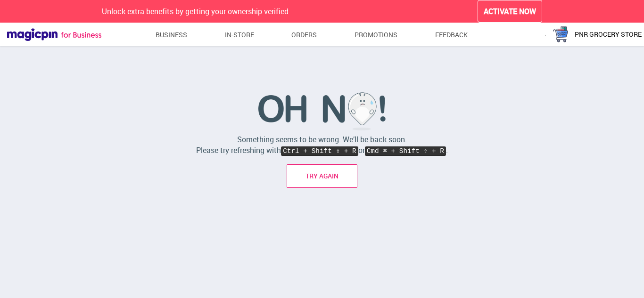 The image size is (644, 298). What do you see at coordinates (376, 35) in the screenshot?
I see `a: Promotions` at bounding box center [376, 35].